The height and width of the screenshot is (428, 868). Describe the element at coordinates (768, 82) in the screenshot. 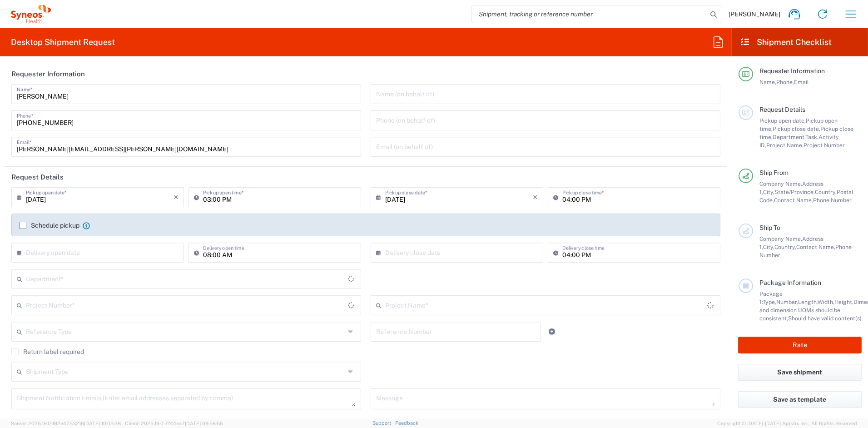

I see `span: Name,` at that location.